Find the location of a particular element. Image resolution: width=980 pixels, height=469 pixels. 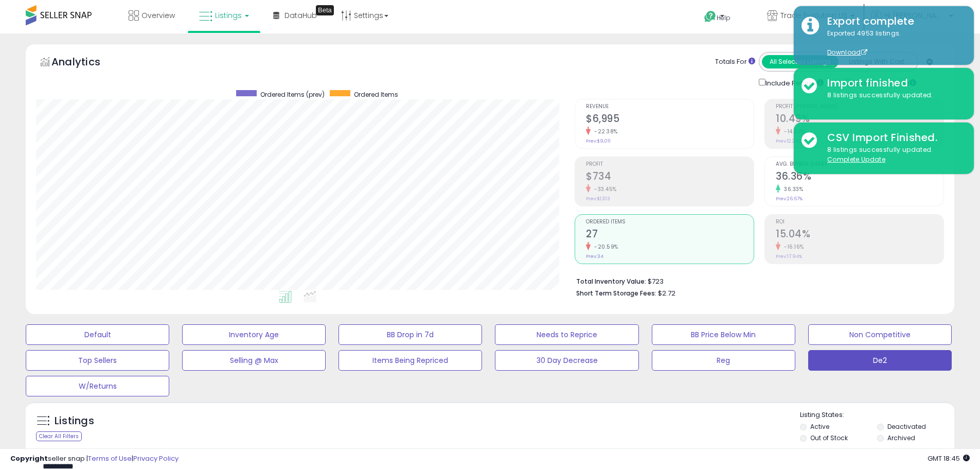

h2: 27 is located at coordinates (670, 234).